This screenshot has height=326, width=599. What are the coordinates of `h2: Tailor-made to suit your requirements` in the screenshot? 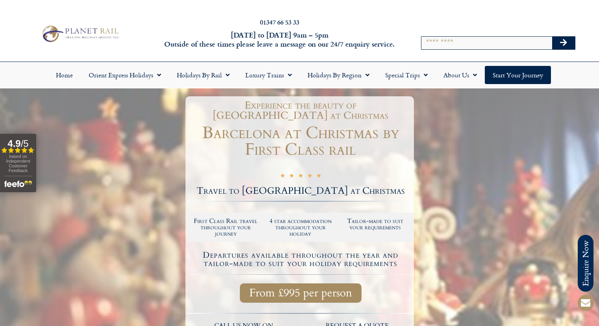 It's located at (376, 224).